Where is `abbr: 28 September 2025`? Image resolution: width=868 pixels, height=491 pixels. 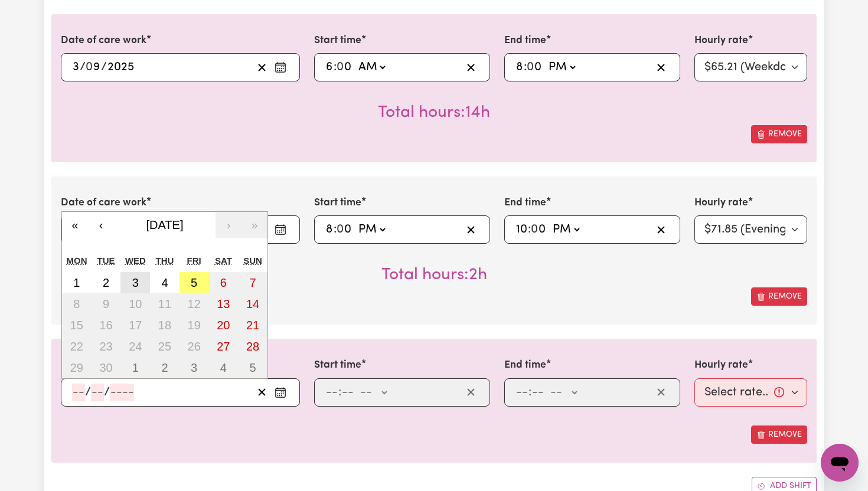 abbr: 28 September 2025 is located at coordinates (253, 346).